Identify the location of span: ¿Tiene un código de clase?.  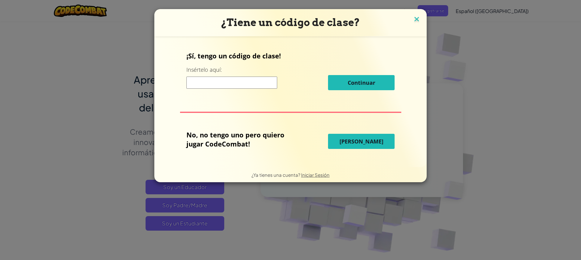
(290, 22).